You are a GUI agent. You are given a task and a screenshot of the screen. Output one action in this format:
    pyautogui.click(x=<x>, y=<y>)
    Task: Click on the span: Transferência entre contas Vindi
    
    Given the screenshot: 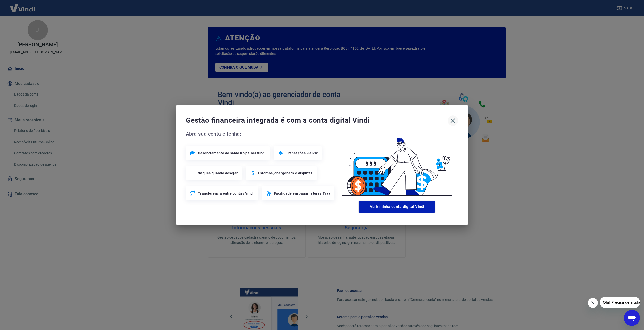 What is the action you would take?
    pyautogui.click(x=226, y=193)
    